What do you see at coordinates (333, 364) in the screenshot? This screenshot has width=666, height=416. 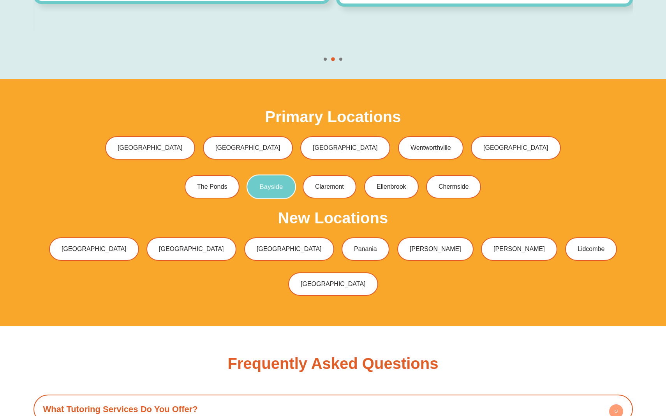 I see `h2: Frequently Asked Questions` at bounding box center [333, 364].